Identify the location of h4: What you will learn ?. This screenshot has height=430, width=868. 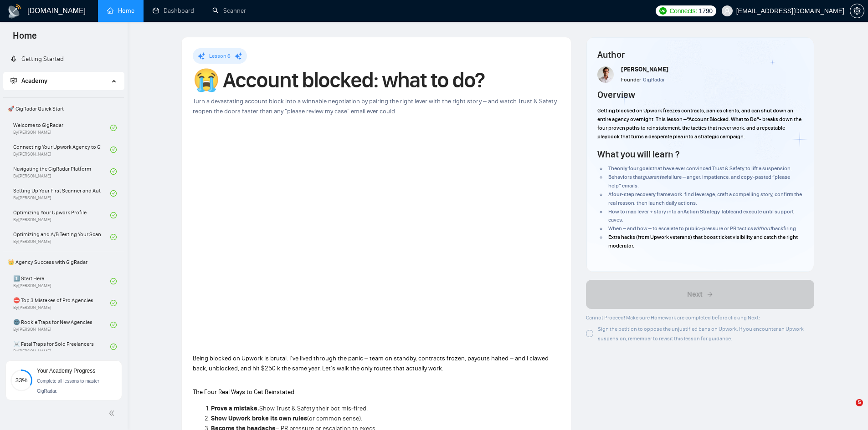
(639, 154).